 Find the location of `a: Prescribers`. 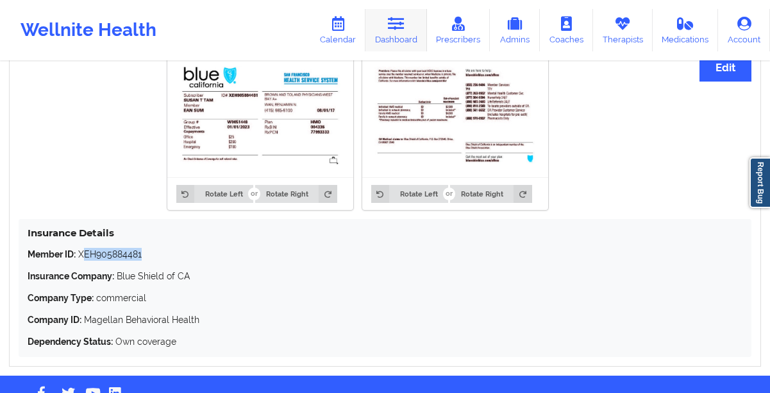

a: Prescribers is located at coordinates (459, 30).